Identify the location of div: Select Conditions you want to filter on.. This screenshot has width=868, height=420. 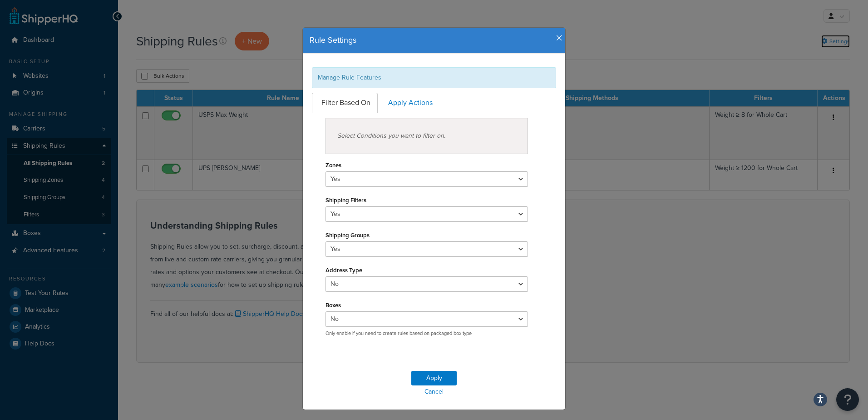
(427, 136).